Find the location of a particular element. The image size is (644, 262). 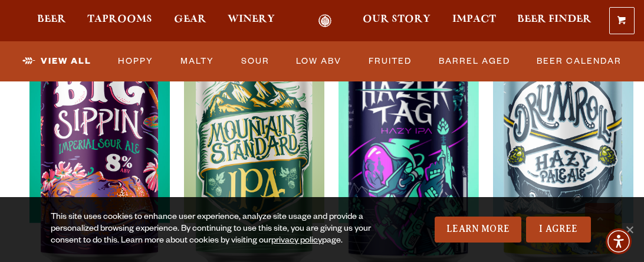

a: Odell Home is located at coordinates (325, 20).